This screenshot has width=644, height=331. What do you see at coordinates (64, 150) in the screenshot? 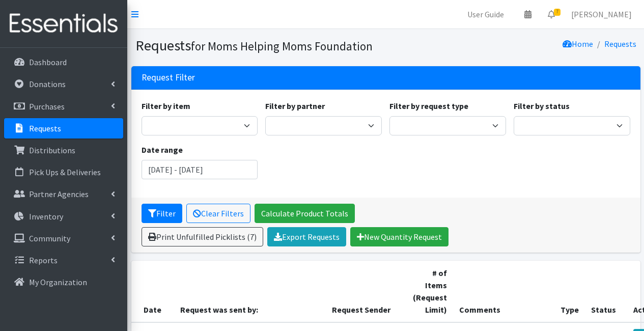
I see `a: Distributions` at bounding box center [64, 150].